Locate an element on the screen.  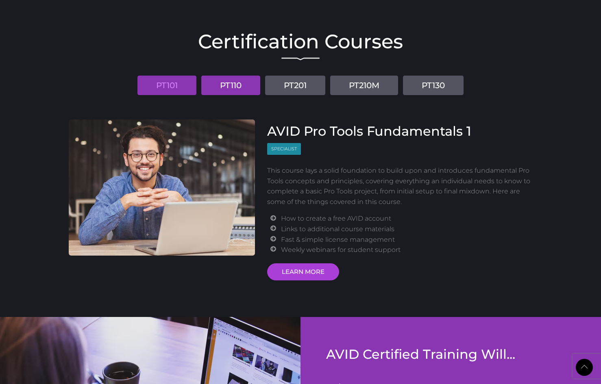
a: PT130 is located at coordinates (433, 85).